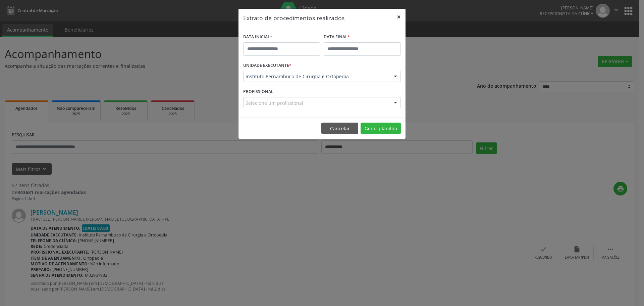 The width and height of the screenshot is (644, 306). I want to click on label: DATA FINAL, so click(337, 37).